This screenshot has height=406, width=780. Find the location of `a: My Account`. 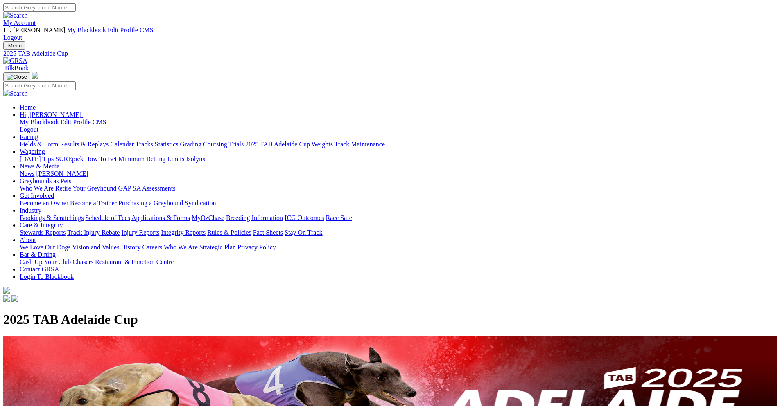

a: My Account is located at coordinates (20, 23).